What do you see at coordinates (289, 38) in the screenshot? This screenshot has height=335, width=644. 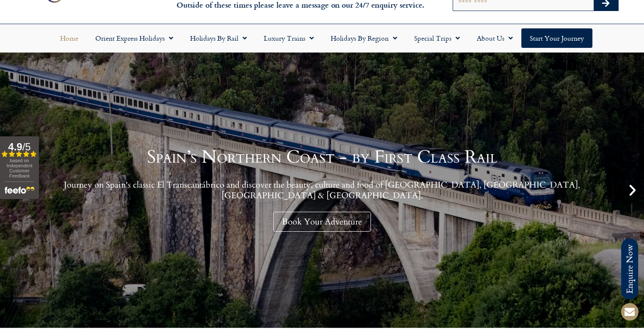 I see `a: Luxury Trains` at bounding box center [289, 38].